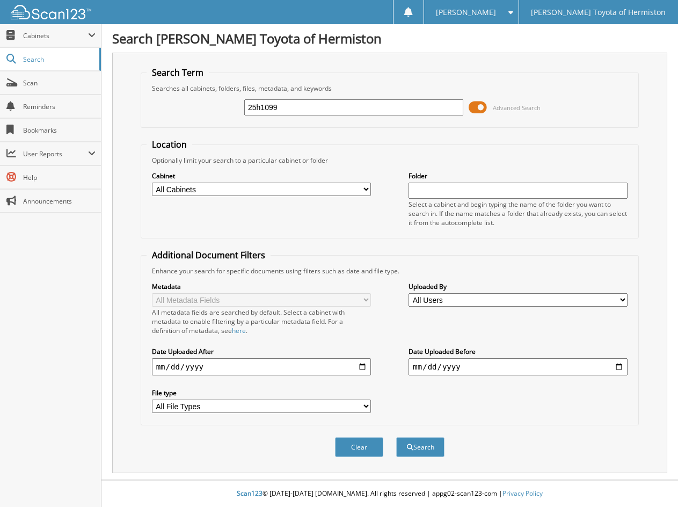 This screenshot has height=507, width=678. I want to click on span: Advanced Search, so click(517, 107).